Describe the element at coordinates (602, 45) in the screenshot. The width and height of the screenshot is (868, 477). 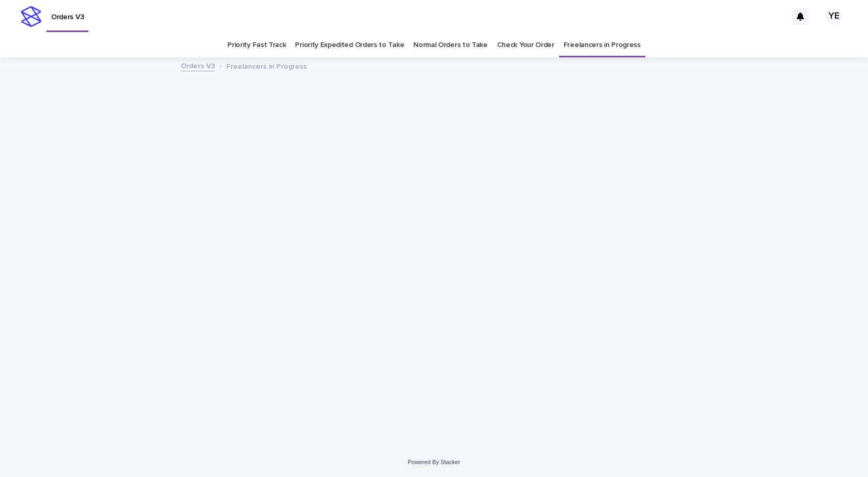
I see `a: Freelancers in Progress` at that location.